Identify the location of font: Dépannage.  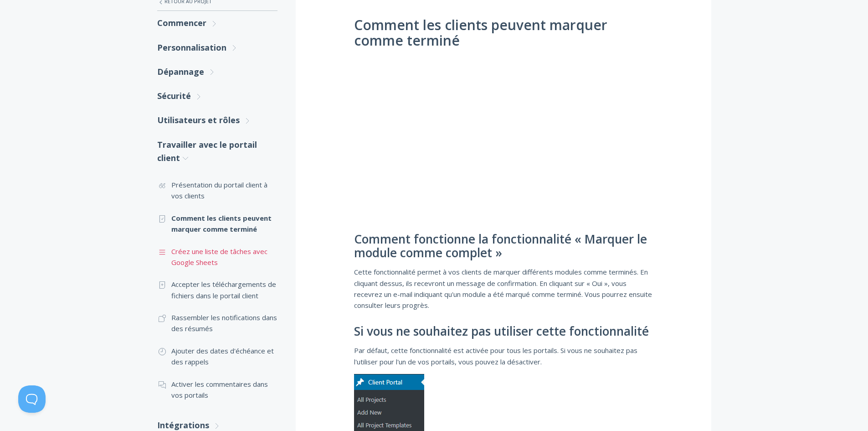
(181, 71).